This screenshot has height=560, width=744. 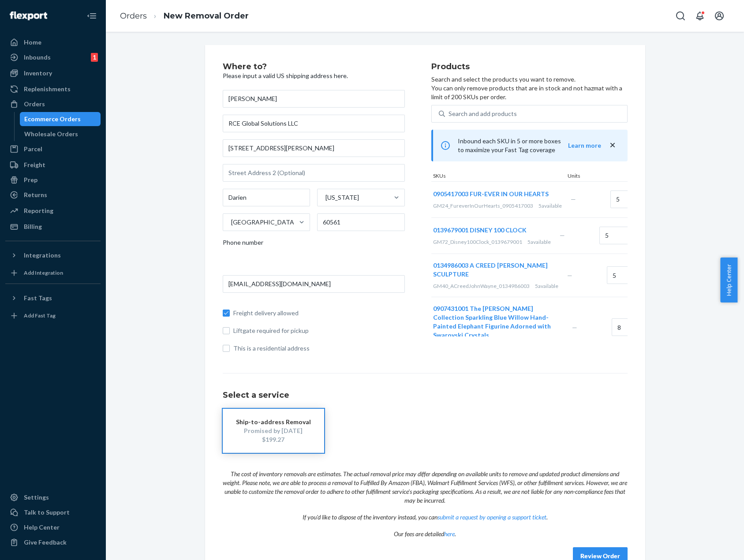 I want to click on a: Prep, so click(x=53, y=180).